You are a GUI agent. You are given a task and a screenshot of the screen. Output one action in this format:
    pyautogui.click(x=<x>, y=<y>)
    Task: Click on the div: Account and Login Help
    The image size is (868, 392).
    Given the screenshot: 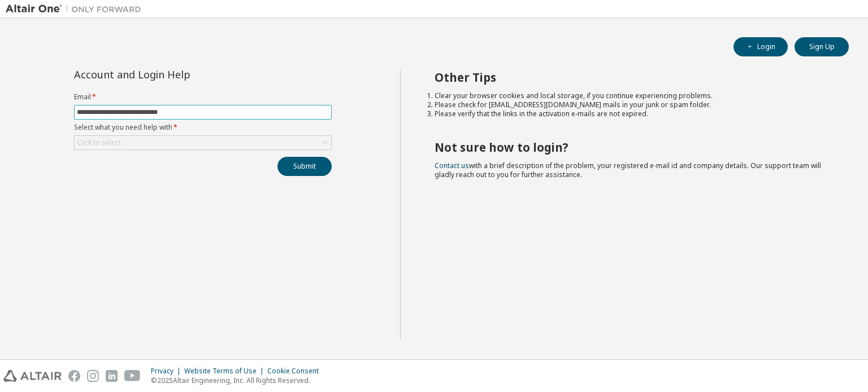 What is the action you would take?
    pyautogui.click(x=177, y=75)
    